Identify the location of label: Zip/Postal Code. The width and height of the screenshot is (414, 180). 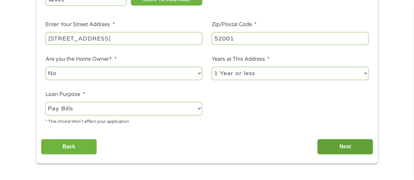
(234, 25).